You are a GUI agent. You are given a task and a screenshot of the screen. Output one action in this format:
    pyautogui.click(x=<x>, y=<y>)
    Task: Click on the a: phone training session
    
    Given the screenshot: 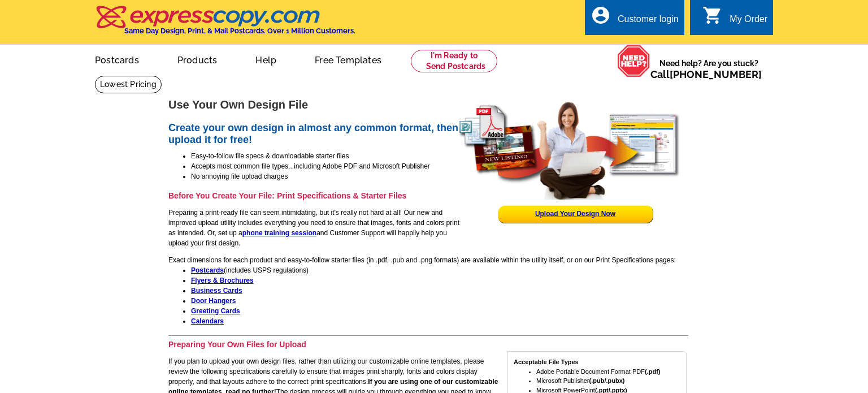 What is the action you would take?
    pyautogui.click(x=279, y=233)
    